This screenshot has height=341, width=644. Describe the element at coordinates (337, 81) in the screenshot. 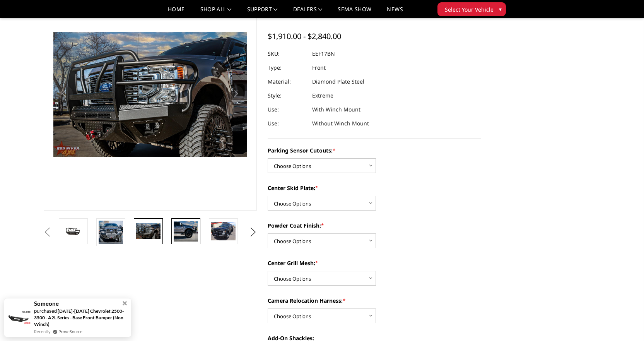

I see `dd: Diamond Plate Steel` at that location.